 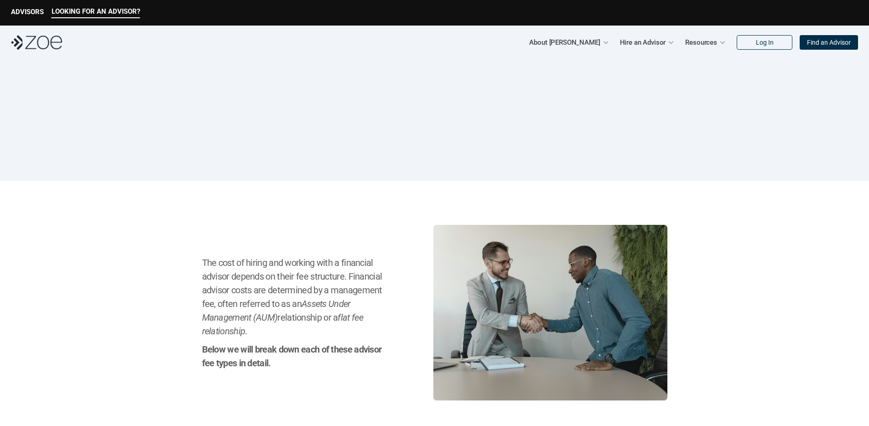 I want to click on h2: Below we will break down each of these advisor fee types in detail., so click(x=295, y=356).